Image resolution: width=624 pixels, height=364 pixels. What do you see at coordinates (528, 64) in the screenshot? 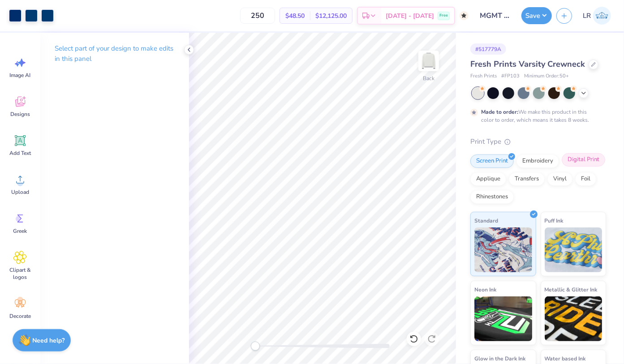
I see `span: Fresh Prints Varsity Crewneck` at bounding box center [528, 64].